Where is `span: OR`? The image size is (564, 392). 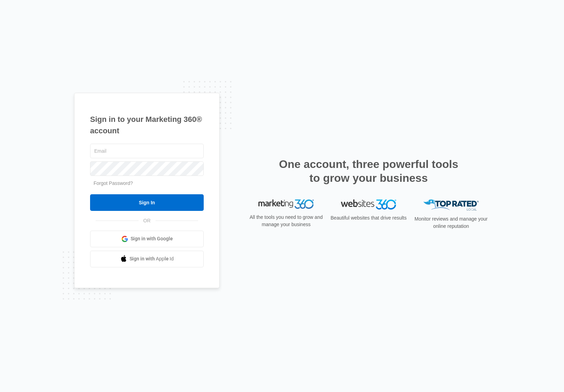 span: OR is located at coordinates (147, 221).